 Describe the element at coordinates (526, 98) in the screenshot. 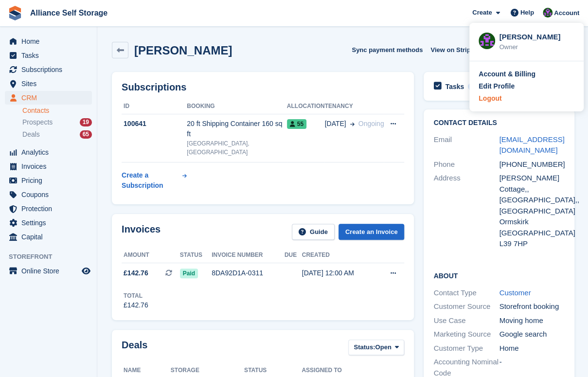

I see `a: Logout` at that location.